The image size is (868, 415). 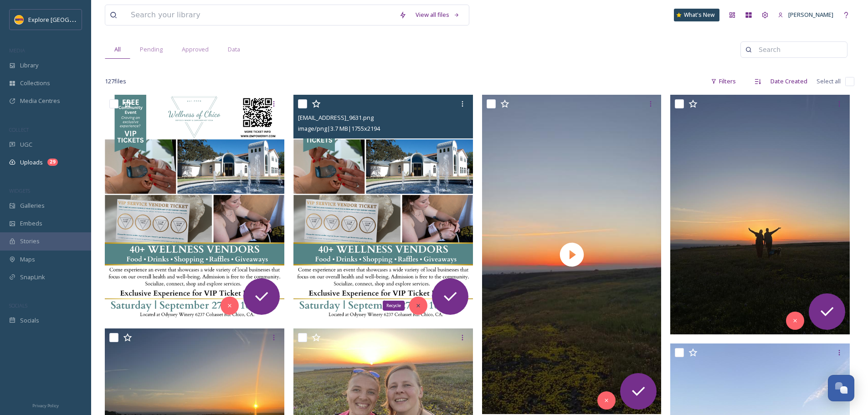 I want to click on a: What's New, so click(x=697, y=15).